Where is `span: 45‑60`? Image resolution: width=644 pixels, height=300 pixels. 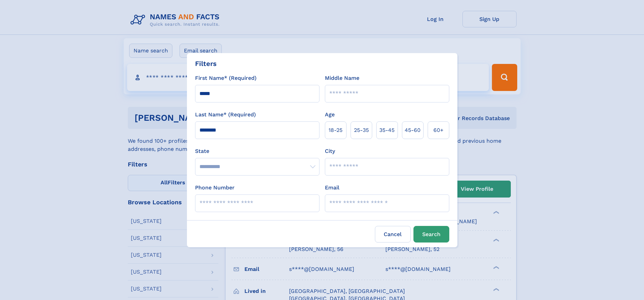 span: 45‑60 is located at coordinates (412, 130).